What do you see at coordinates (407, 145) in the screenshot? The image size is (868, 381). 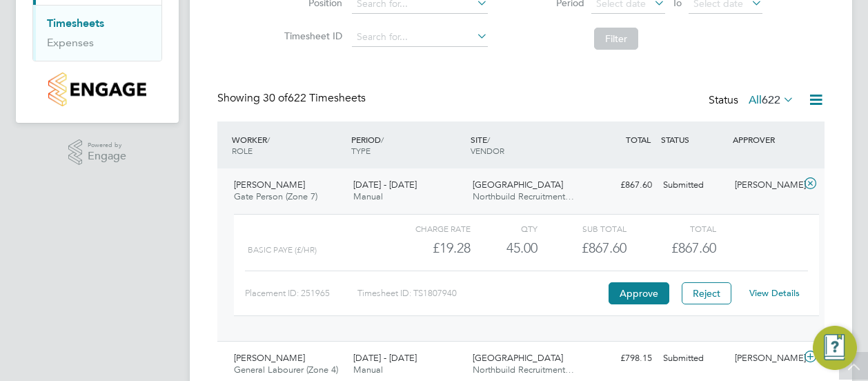 I see `div: PERIOD` at bounding box center [407, 145].